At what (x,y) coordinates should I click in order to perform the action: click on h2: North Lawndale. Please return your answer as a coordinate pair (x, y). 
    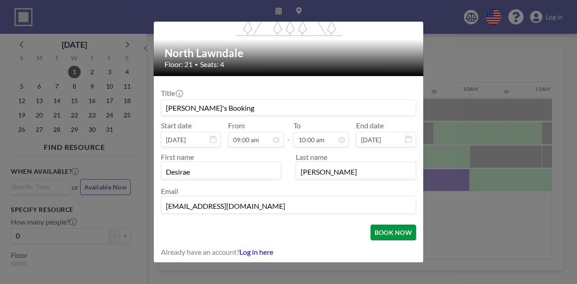
    Looking at the image, I should click on (289, 53).